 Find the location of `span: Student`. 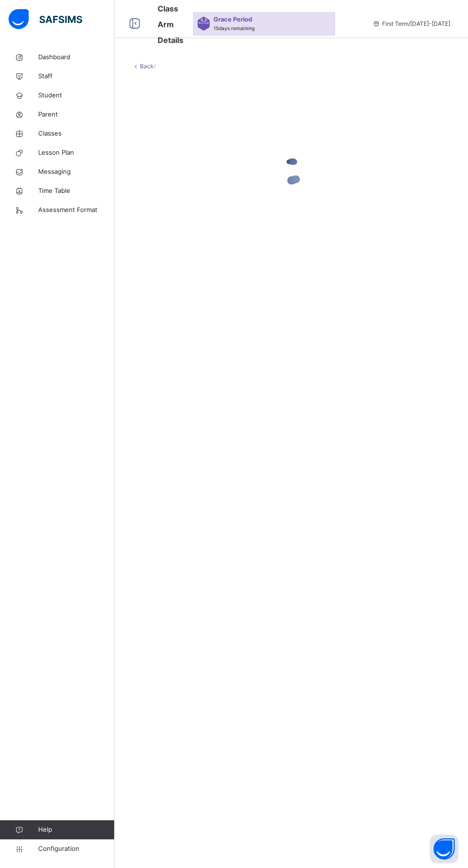

span: Student is located at coordinates (76, 95).